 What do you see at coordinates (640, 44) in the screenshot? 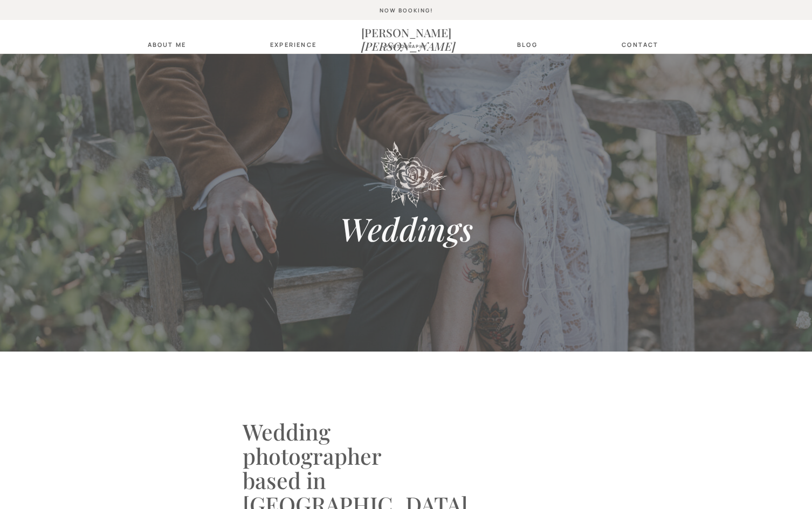
I see `a: contact` at bounding box center [640, 44].